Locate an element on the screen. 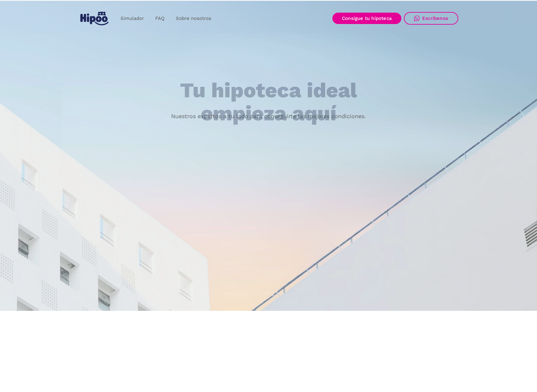  a: Escríbenos is located at coordinates (431, 18).